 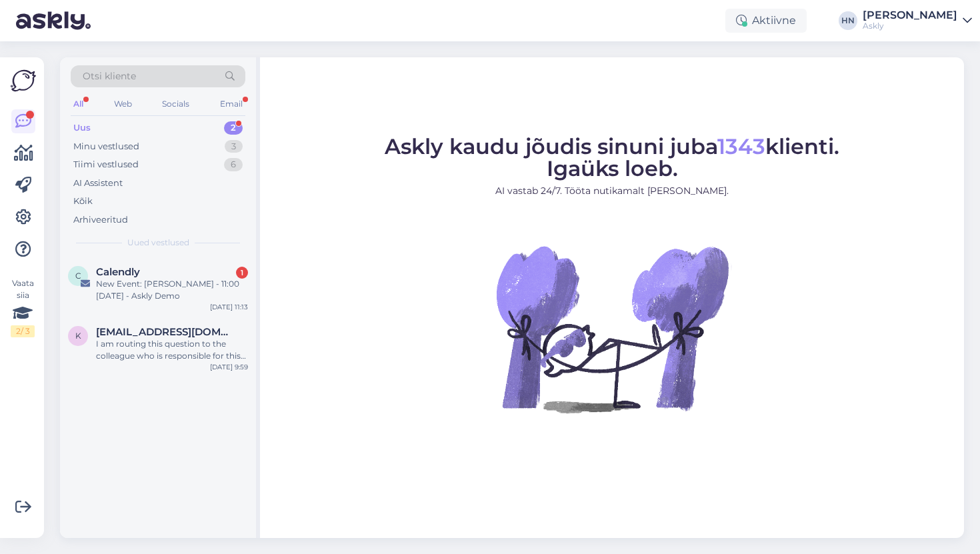 What do you see at coordinates (612, 329) in the screenshot?
I see `img: No Chat active` at bounding box center [612, 329].